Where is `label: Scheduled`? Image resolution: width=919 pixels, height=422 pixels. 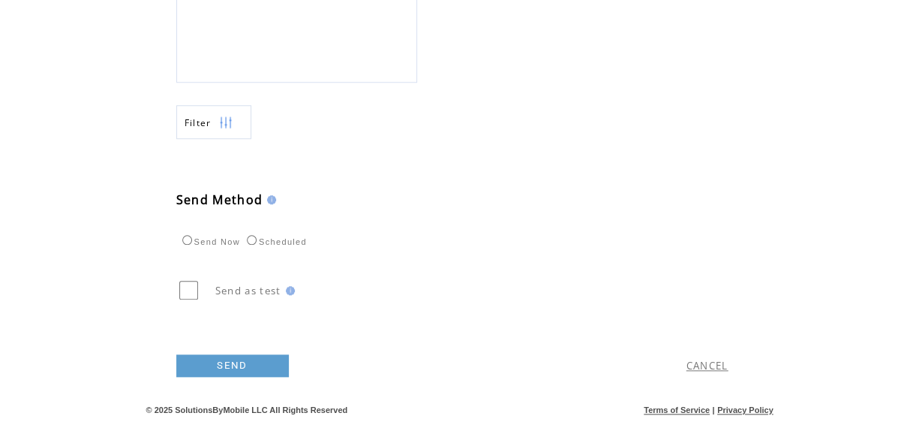
label: Scheduled is located at coordinates (275, 242).